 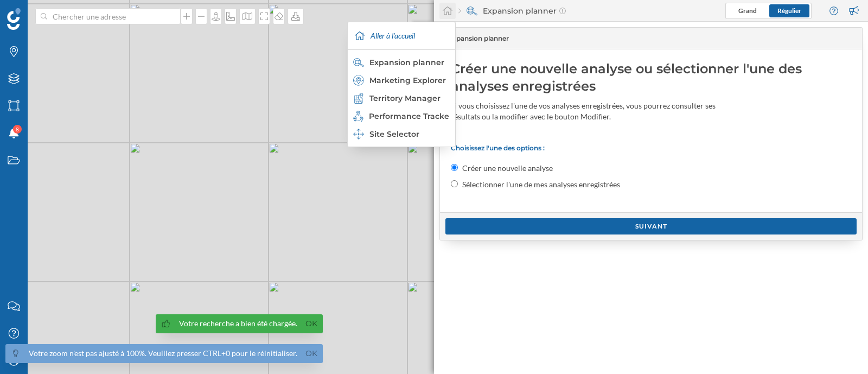 I want to click on div: Créer une nouvelle analyse ou sélectionner l'une des analyses enregistrées, so click(x=651, y=78).